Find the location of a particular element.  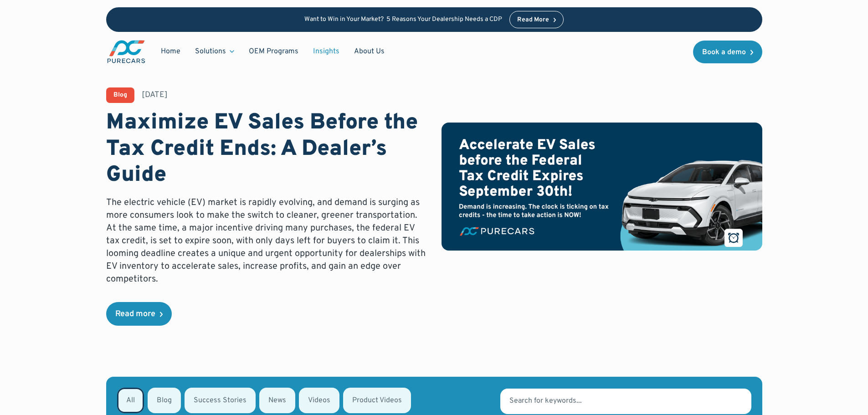

p: The electric vehicle (EV) market is rapidly evolving, and demand is surging as more consumers loo... is located at coordinates (267, 241).